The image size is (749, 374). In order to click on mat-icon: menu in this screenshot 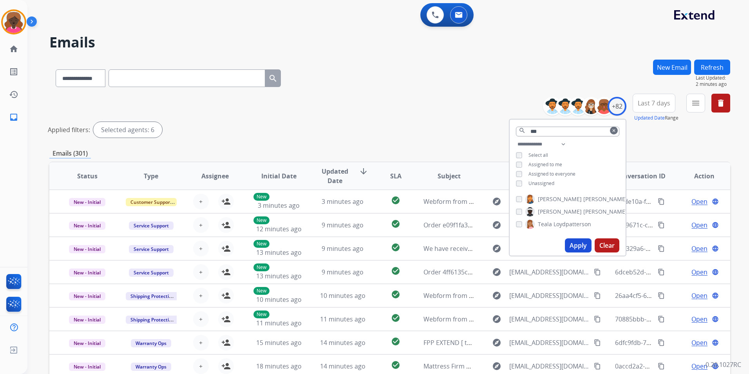, I will do `click(695, 103)`.